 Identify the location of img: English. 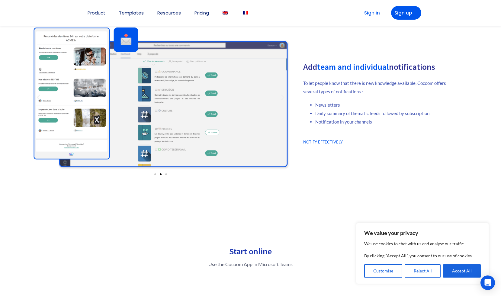
(225, 13).